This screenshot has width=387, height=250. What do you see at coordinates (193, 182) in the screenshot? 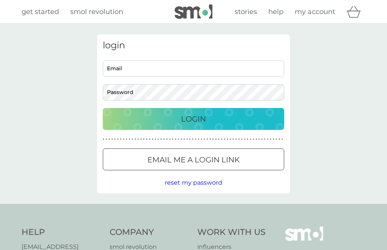
I see `span: reset my password` at bounding box center [193, 182].